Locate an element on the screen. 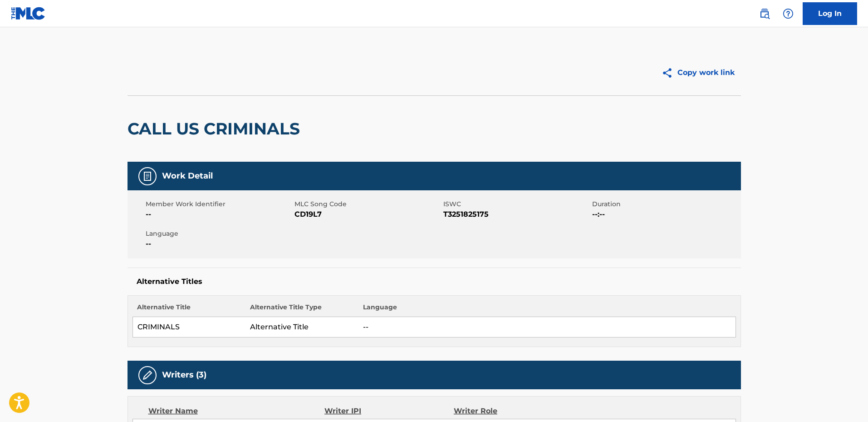 The height and width of the screenshot is (422, 868). img: Writers is located at coordinates (148, 375).